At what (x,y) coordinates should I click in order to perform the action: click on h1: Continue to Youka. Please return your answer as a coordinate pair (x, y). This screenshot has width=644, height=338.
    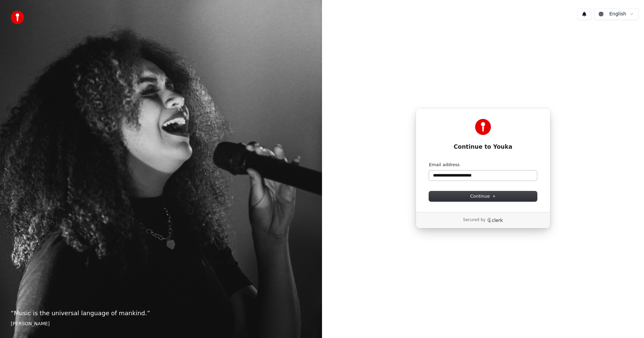
    Looking at the image, I should click on (483, 147).